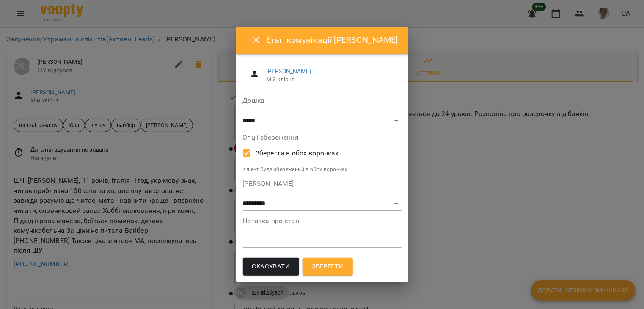 The width and height of the screenshot is (644, 309). What do you see at coordinates (322, 101) in the screenshot?
I see `label: Дошка` at bounding box center [322, 101].